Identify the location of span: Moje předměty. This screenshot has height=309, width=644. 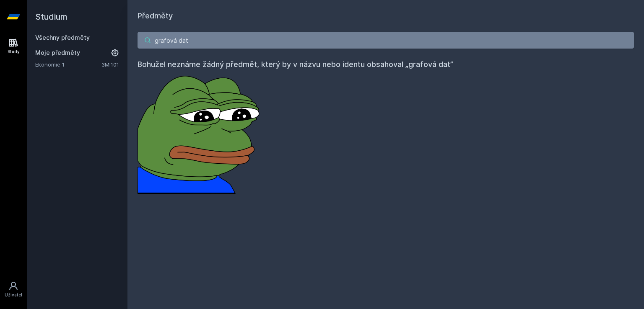
(58, 53).